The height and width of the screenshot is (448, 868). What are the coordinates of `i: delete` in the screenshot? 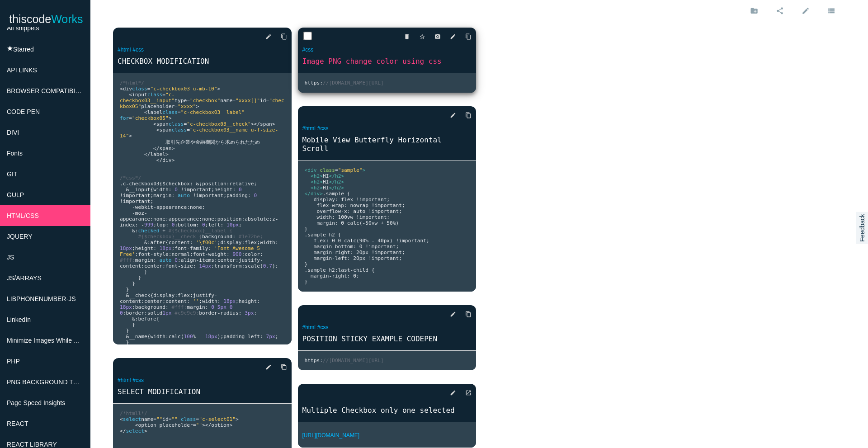 It's located at (407, 37).